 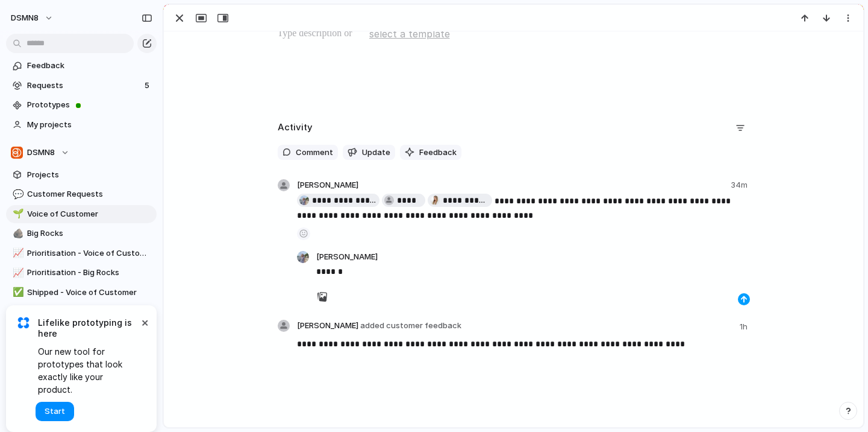 What do you see at coordinates (410, 34) in the screenshot?
I see `button: select a template` at bounding box center [410, 34].